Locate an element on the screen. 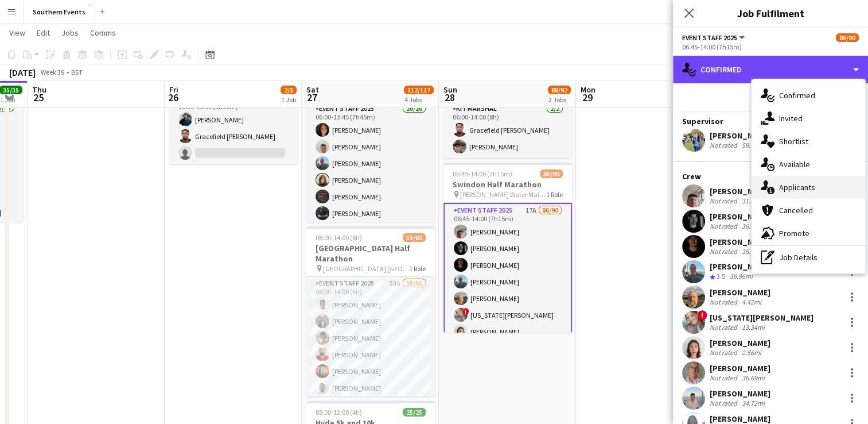 This screenshot has width=868, height=424. span: 25/25 is located at coordinates (415, 412).